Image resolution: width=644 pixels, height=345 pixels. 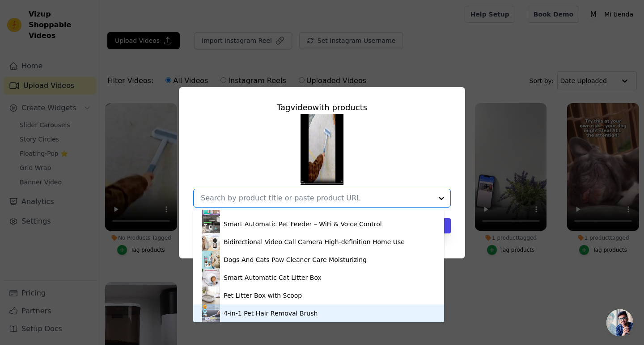 What do you see at coordinates (322, 108) in the screenshot?
I see `div: Tag video with products` at bounding box center [322, 108].